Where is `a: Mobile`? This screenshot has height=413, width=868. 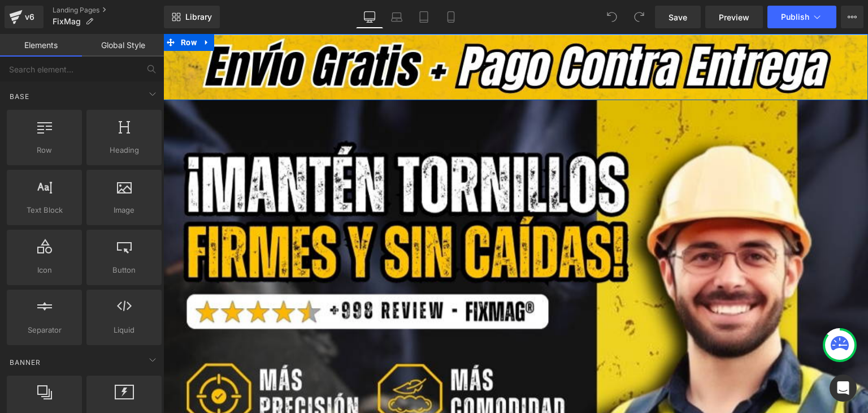 a: Mobile is located at coordinates (450, 17).